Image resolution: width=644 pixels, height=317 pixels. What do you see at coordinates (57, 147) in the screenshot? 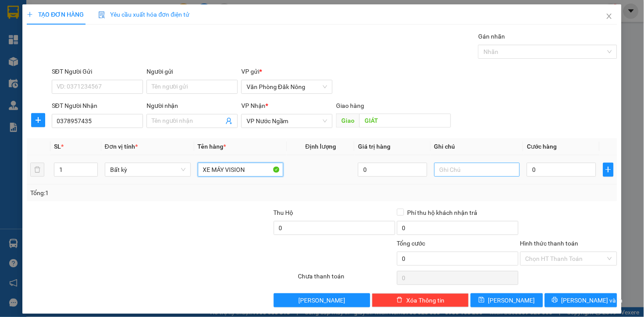
I see `span: SL` at bounding box center [57, 147].